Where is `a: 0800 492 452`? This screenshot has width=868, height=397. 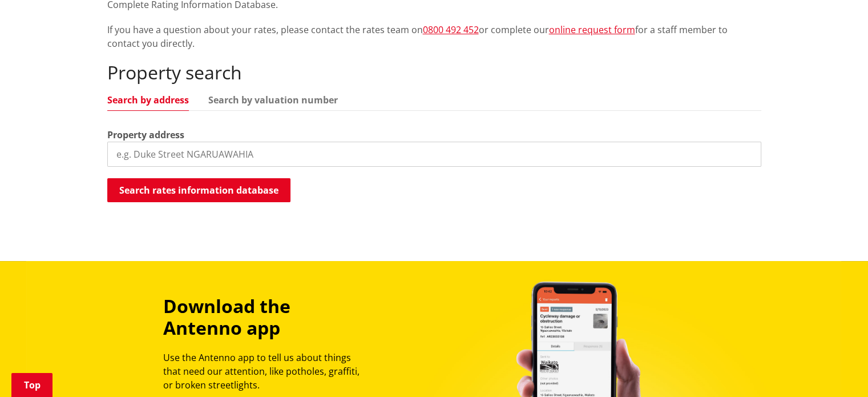 a: 0800 492 452 is located at coordinates (451, 30).